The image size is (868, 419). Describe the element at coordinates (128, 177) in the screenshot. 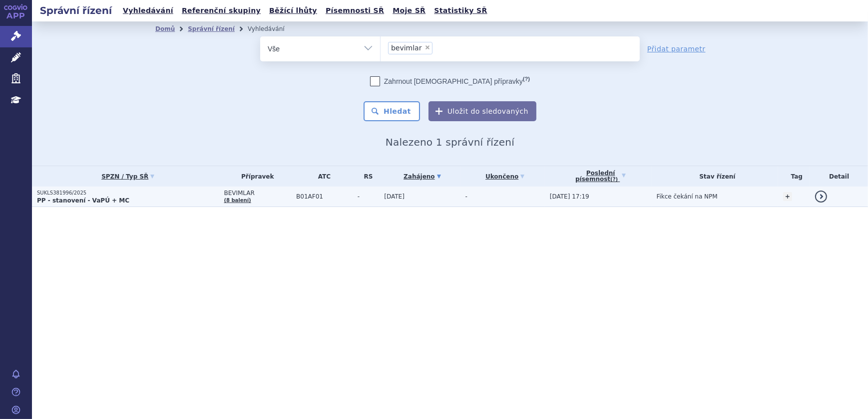

I see `a: SPZN / Typ SŘ` at that location.